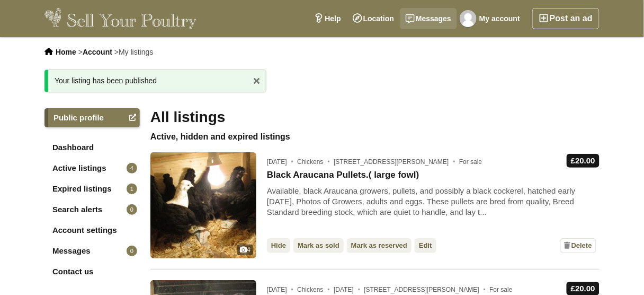 This screenshot has height=295, width=644. I want to click on span: My listings, so click(136, 52).